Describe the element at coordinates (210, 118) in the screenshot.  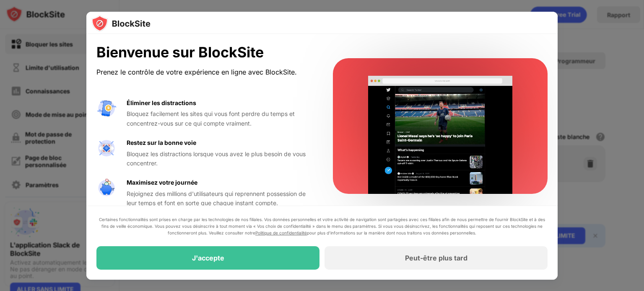
I see `font: Bloquez facilement les sites qui vous font perdre du temps et concentrez-vous sur ce qui compte v...` at that location.